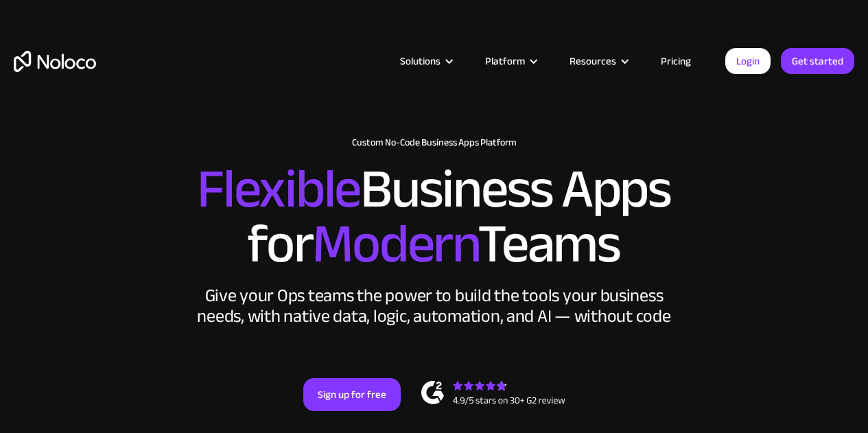  Describe the element at coordinates (352, 394) in the screenshot. I see `a: Sign up for free` at that location.